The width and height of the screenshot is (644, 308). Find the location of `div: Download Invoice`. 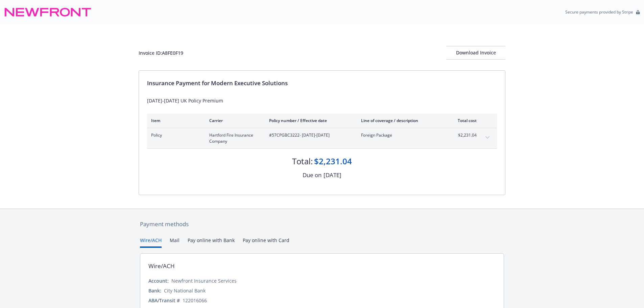

div: Download Invoice is located at coordinates (476, 53).